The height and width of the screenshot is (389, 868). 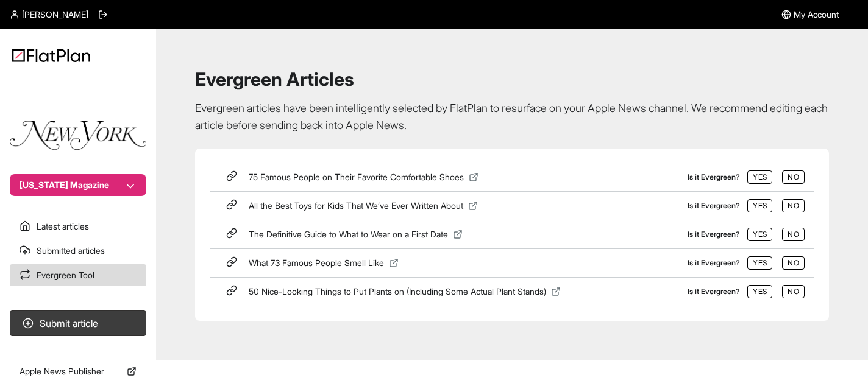 What do you see at coordinates (78, 324) in the screenshot?
I see `button: Submit article` at bounding box center [78, 324].